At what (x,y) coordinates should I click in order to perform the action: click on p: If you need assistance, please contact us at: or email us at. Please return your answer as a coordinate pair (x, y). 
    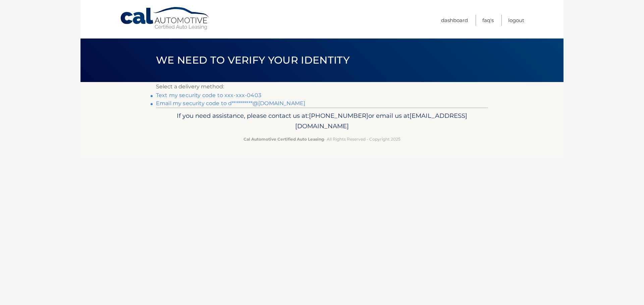
    Looking at the image, I should click on (322, 122).